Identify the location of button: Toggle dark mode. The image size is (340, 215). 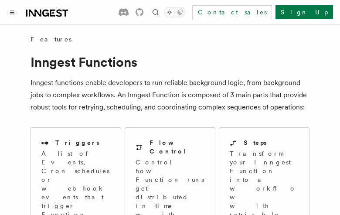
(175, 12).